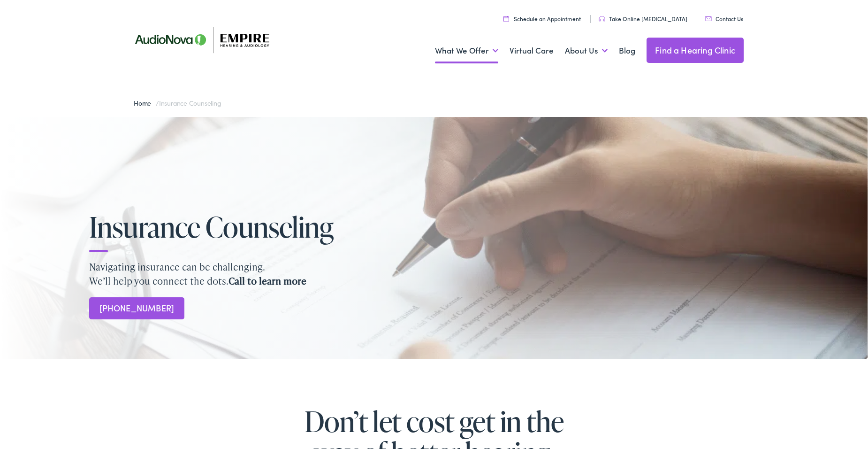  Describe the element at coordinates (531, 51) in the screenshot. I see `a: Virtual Care` at that location.